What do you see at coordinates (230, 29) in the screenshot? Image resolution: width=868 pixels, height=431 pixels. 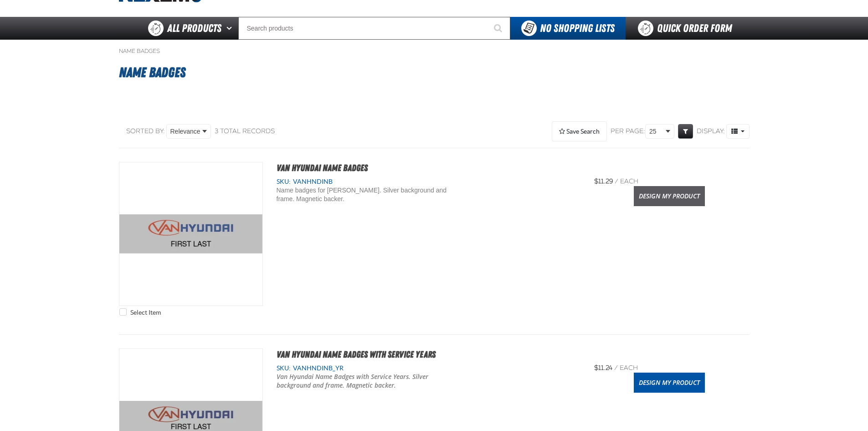 I see `button: Open All Products pages` at bounding box center [230, 29].